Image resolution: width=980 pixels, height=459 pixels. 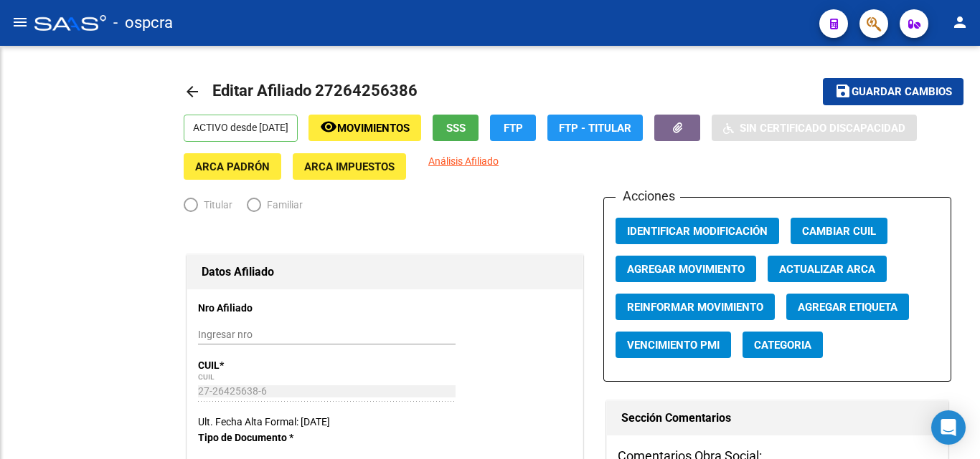 I want to click on div: Open Intercom Messenger, so click(x=948, y=428).